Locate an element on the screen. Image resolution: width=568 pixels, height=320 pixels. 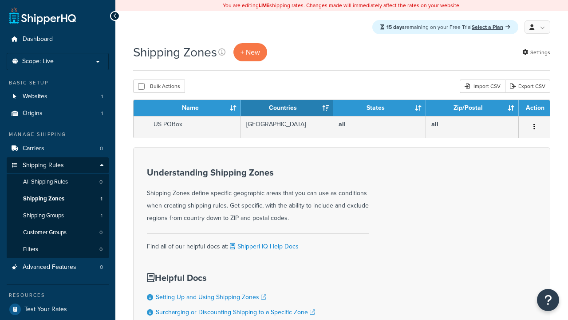
b: LIVE is located at coordinates (264, 5).